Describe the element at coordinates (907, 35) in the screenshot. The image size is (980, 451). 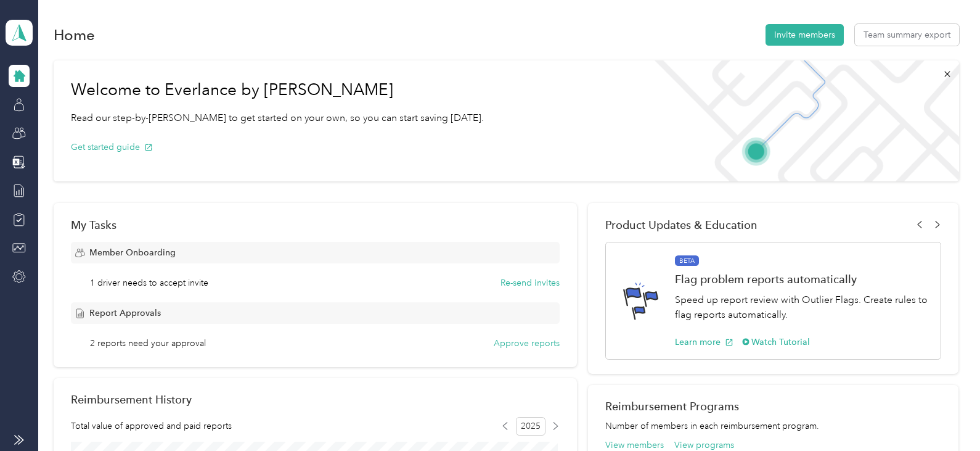
I see `button: Team summary export` at that location.